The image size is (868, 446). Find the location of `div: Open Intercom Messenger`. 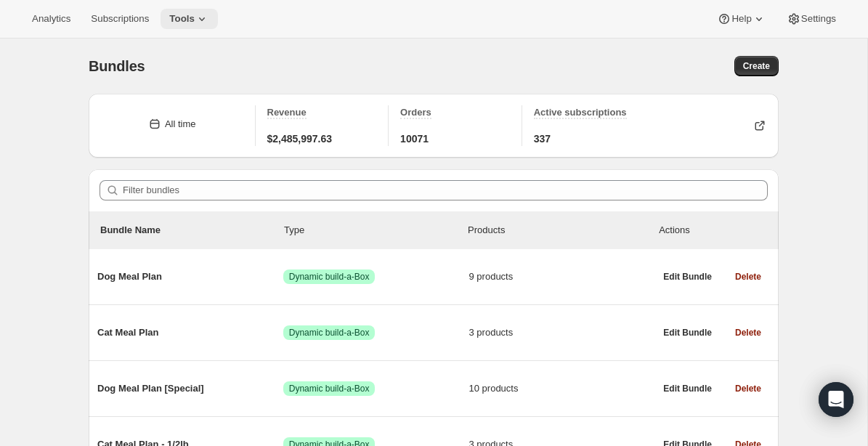

div: Open Intercom Messenger is located at coordinates (837, 399).